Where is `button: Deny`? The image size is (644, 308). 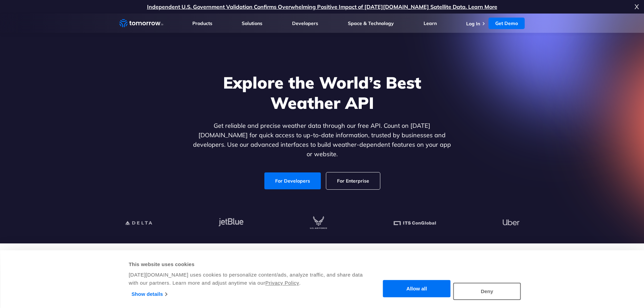
button: Deny is located at coordinates (487, 290).